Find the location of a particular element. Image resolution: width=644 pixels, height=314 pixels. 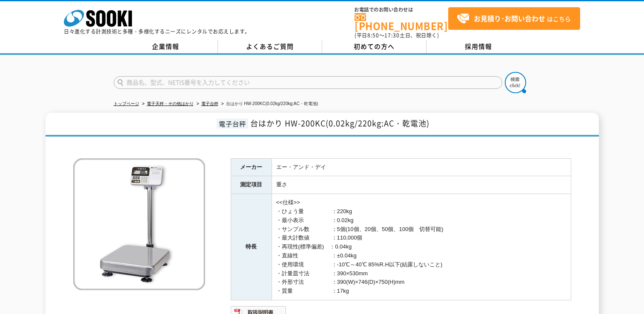

a: 電子台秤 is located at coordinates (210, 103).